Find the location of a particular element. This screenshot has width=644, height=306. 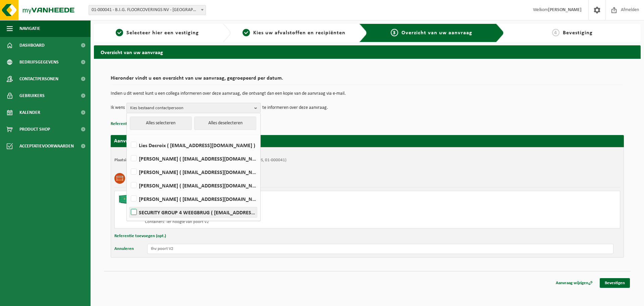

div: Aantal: 1 is located at coordinates (269, 217).